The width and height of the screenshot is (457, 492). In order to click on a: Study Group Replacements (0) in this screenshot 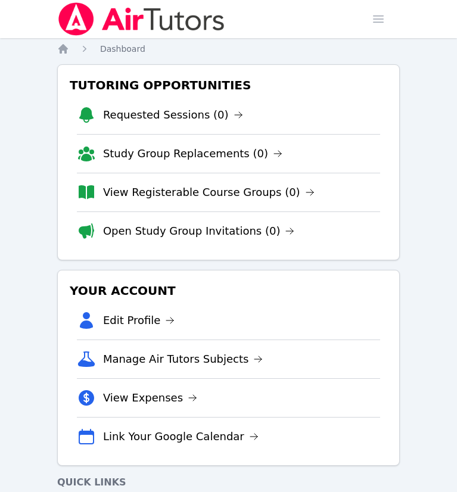, I will do `click(193, 154)`.